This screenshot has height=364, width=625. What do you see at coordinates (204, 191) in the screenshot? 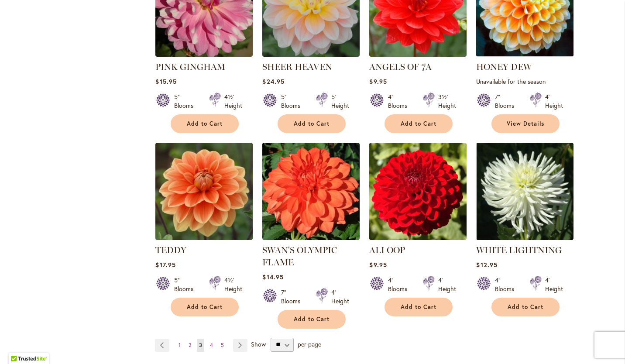
I see `img: Teddy` at bounding box center [204, 191].